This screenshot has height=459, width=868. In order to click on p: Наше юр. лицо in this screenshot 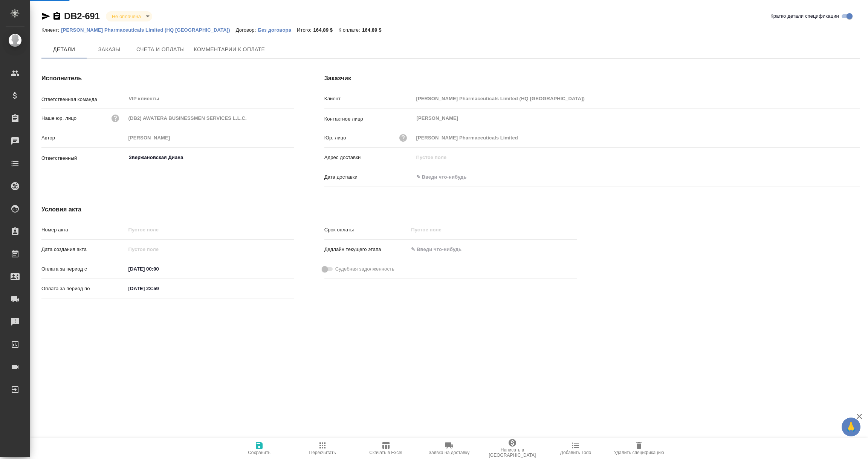, I will do `click(59, 119)`.